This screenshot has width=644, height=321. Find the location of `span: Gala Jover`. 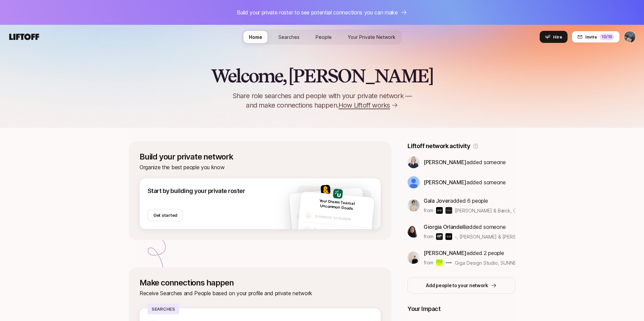

span: Gala Jover is located at coordinates (437, 201).